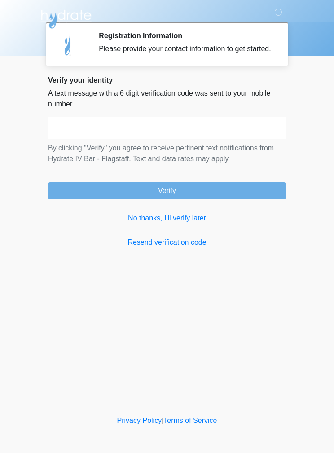  What do you see at coordinates (167, 153) in the screenshot?
I see `p: By clicking "Verify" you agree to receive pertinent text notifications from Hydrate IV Bar - Flag...` at bounding box center [167, 153].